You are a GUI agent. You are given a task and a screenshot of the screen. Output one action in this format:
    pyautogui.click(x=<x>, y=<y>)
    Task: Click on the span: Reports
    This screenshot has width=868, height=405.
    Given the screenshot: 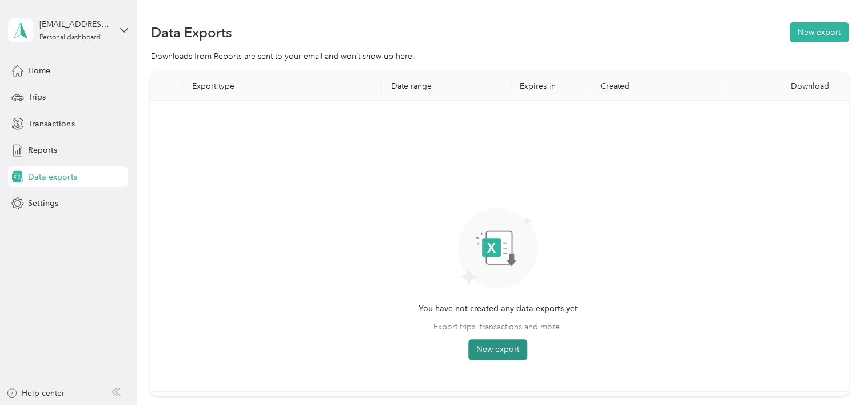 What is the action you would take?
    pyautogui.click(x=42, y=150)
    